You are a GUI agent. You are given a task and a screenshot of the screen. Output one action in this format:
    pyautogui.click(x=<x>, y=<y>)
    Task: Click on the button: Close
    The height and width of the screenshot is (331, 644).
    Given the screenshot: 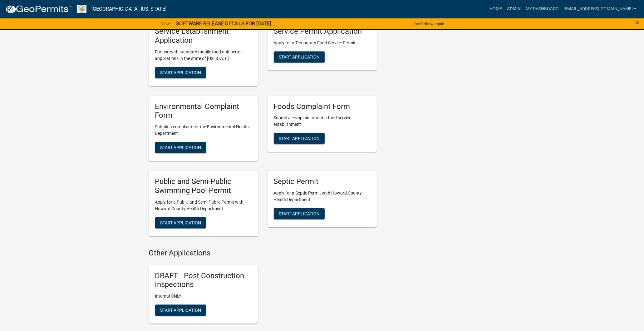 What is the action you would take?
    pyautogui.click(x=638, y=22)
    